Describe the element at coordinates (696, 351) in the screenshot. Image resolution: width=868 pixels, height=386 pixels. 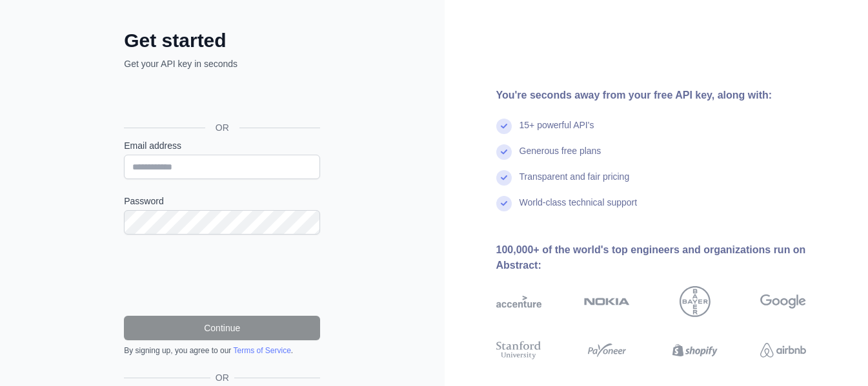
I see `img: shopify` at that location.